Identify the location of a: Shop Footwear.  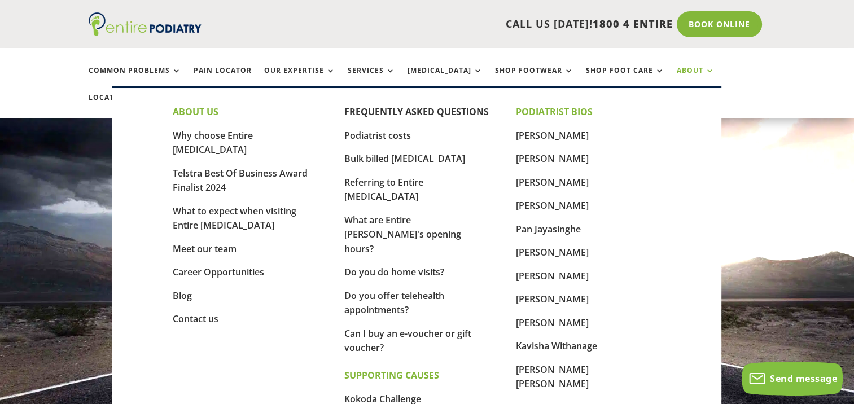
(534, 78).